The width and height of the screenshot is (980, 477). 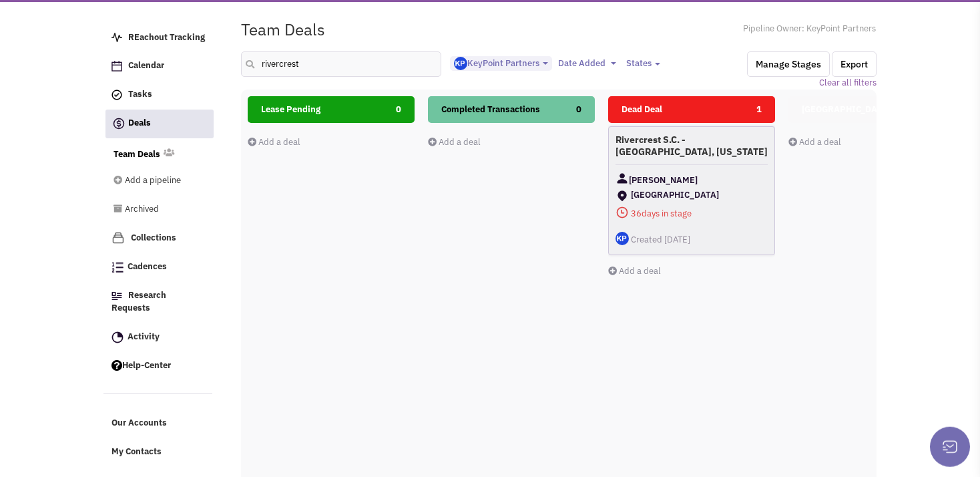 I want to click on a: Add a pipeline, so click(x=154, y=181).